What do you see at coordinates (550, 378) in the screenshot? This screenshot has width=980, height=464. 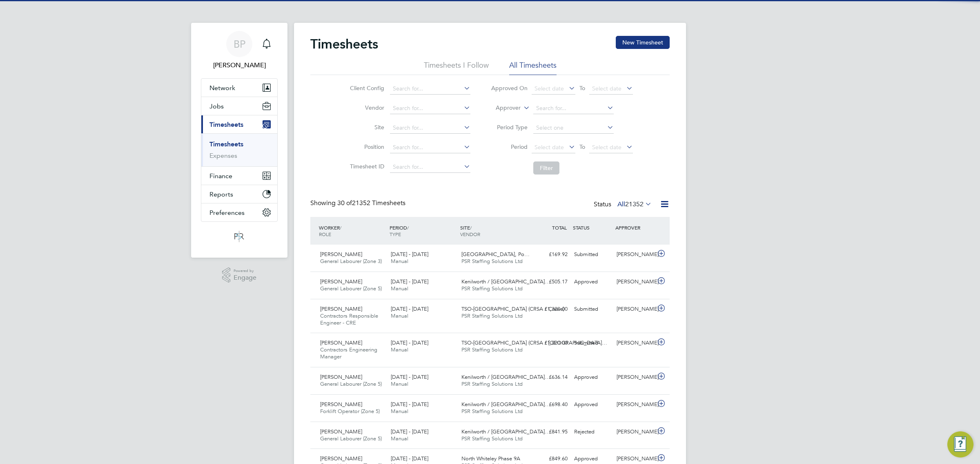 I see `div: £636.14` at bounding box center [550, 378].